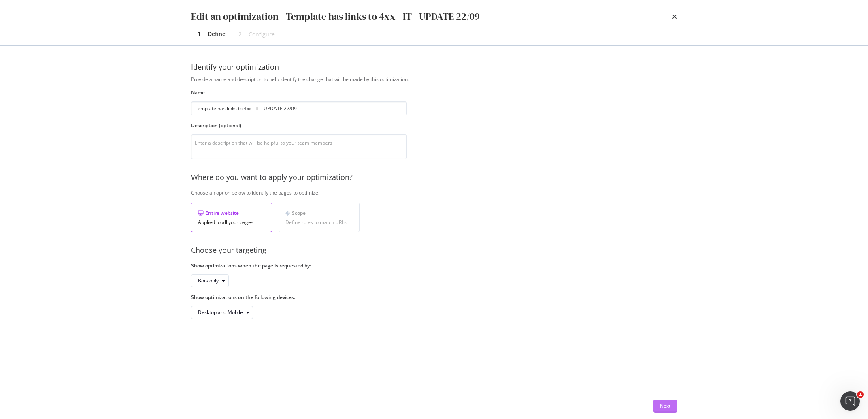 This screenshot has width=868, height=419. Describe the element at coordinates (222, 312) in the screenshot. I see `button: Desktop and Mobile` at that location.